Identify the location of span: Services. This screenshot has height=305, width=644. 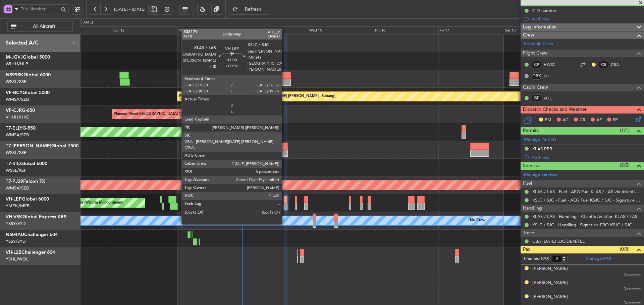
(532, 166).